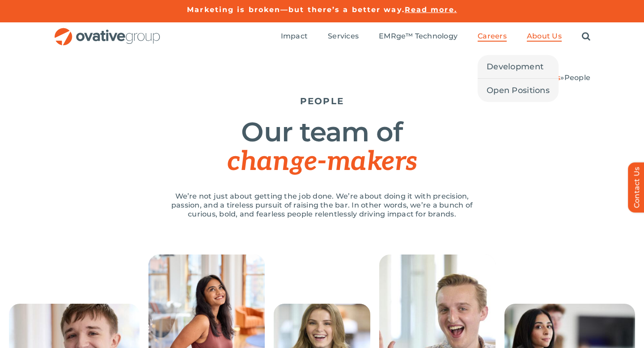 Image resolution: width=644 pixels, height=348 pixels. Describe the element at coordinates (544, 36) in the screenshot. I see `span: About Us` at that location.